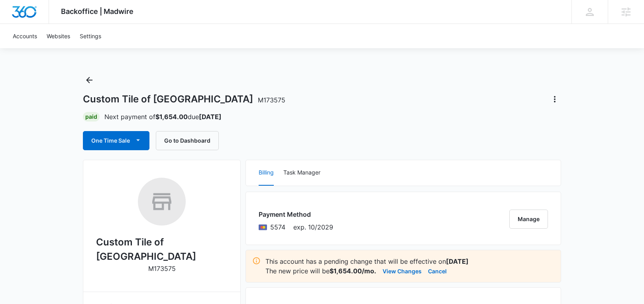  Describe the element at coordinates (172, 117) in the screenshot. I see `strong: $1,654.00` at that location.